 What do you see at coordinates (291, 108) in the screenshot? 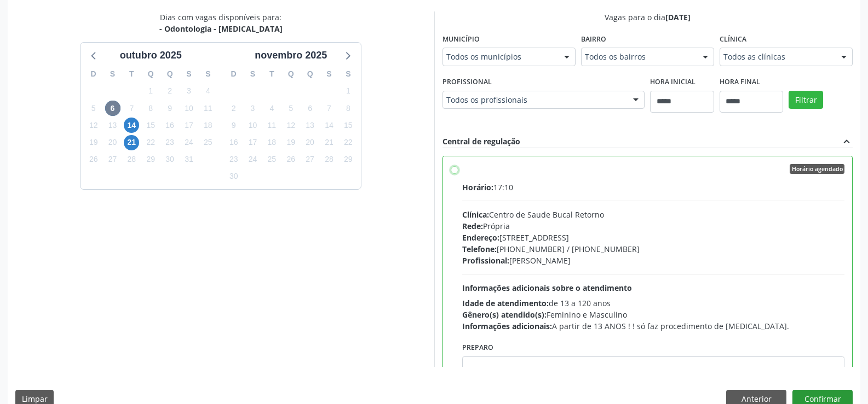
I see `span: quarta-feira, 5 de novembro de 2025` at bounding box center [291, 108].